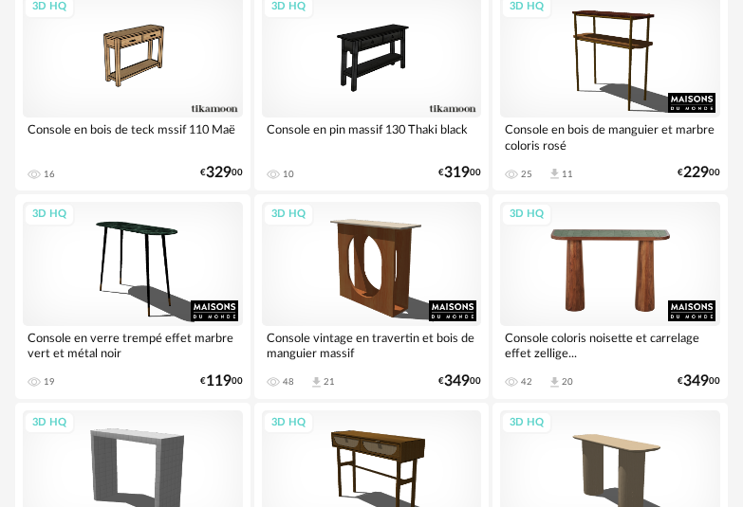  What do you see at coordinates (49, 175) in the screenshot?
I see `div: 16` at bounding box center [49, 175].